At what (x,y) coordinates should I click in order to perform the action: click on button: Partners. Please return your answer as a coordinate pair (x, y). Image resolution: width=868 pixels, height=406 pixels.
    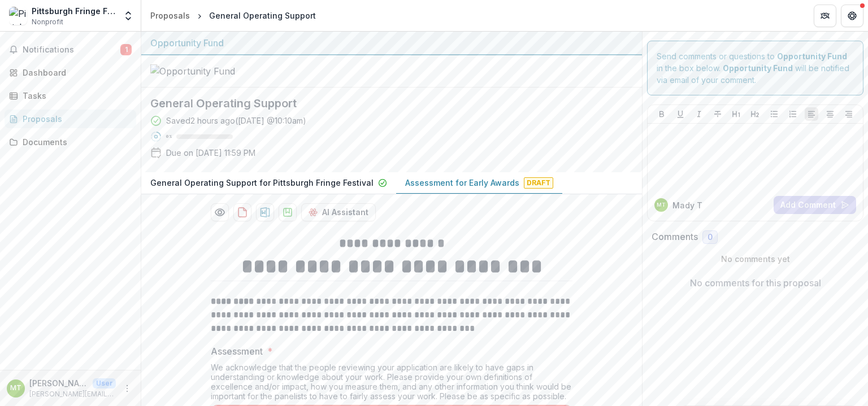
    Looking at the image, I should click on (824, 16).